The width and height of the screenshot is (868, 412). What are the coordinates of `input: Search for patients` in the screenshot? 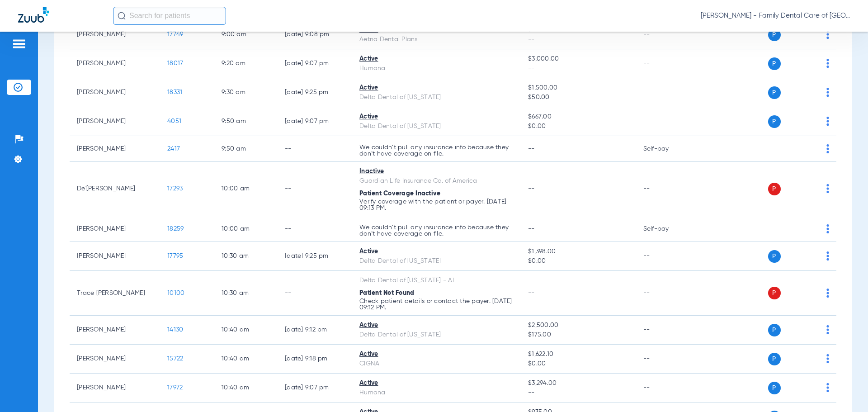 It's located at (170, 16).